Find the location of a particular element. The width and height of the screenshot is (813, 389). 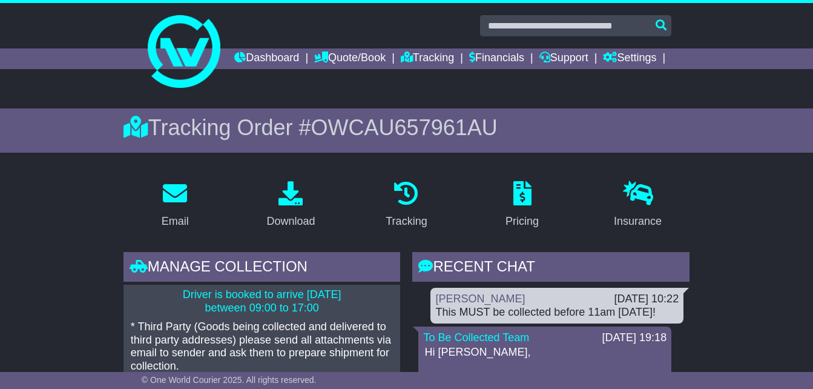

span: OWCAU657961AU is located at coordinates (405, 127).